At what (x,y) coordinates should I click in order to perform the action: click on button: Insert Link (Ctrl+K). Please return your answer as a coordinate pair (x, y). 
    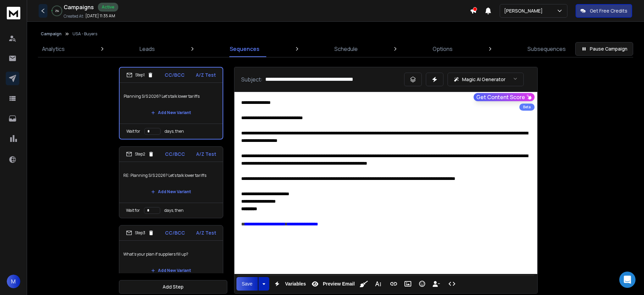
    Looking at the image, I should click on (394, 284).